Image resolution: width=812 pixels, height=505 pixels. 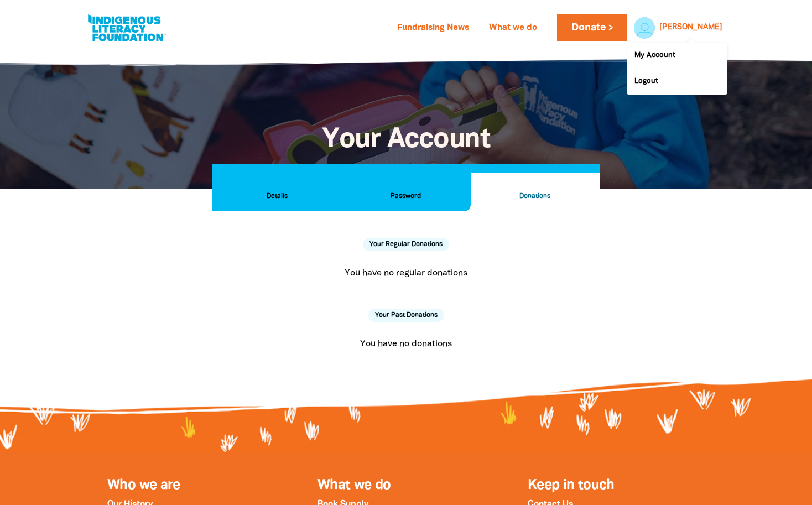 I want to click on h2: Details, so click(x=276, y=196).